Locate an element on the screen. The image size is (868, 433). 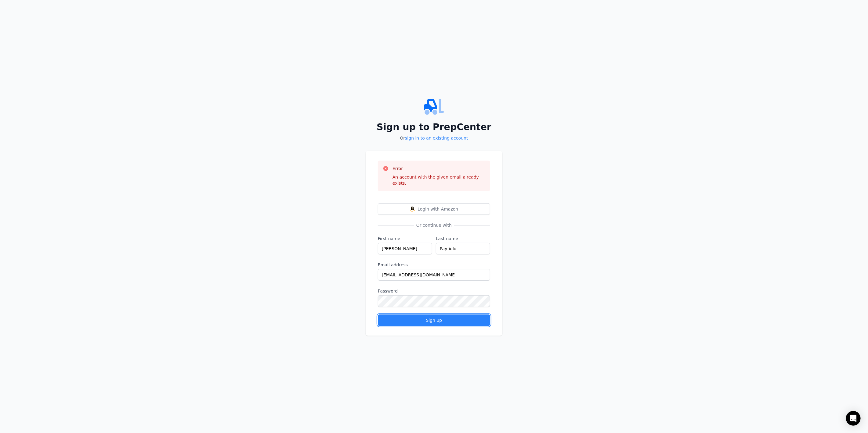
a: sign in to an existing account is located at coordinates (437, 138).